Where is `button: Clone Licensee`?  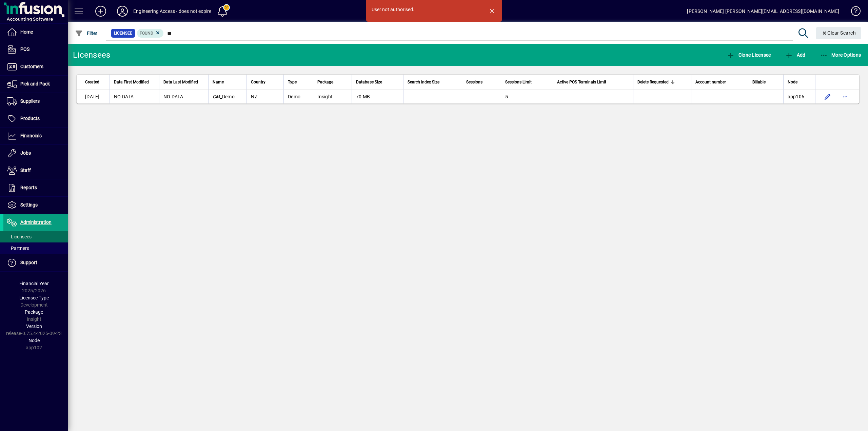 button: Clone Licensee is located at coordinates (749, 55).